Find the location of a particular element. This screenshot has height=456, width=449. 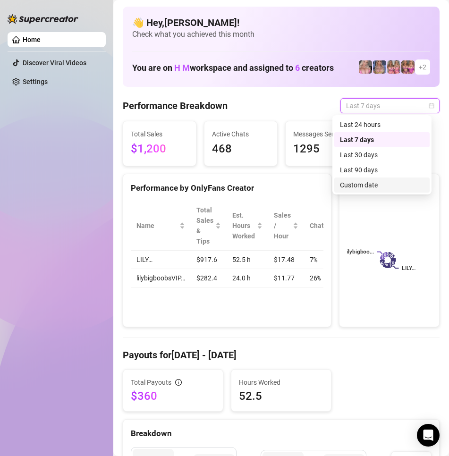

img: lilybigboobvip is located at coordinates (365, 67).